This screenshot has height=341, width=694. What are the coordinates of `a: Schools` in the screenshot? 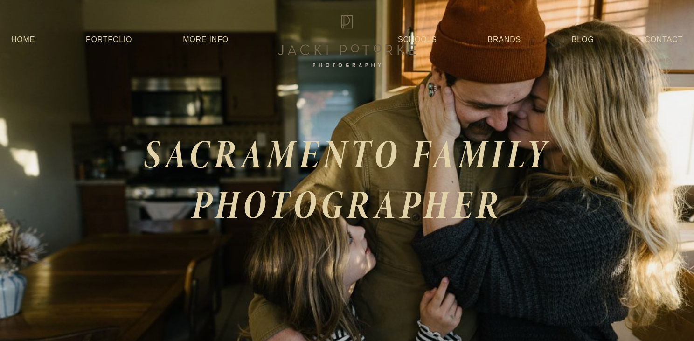 It's located at (417, 40).